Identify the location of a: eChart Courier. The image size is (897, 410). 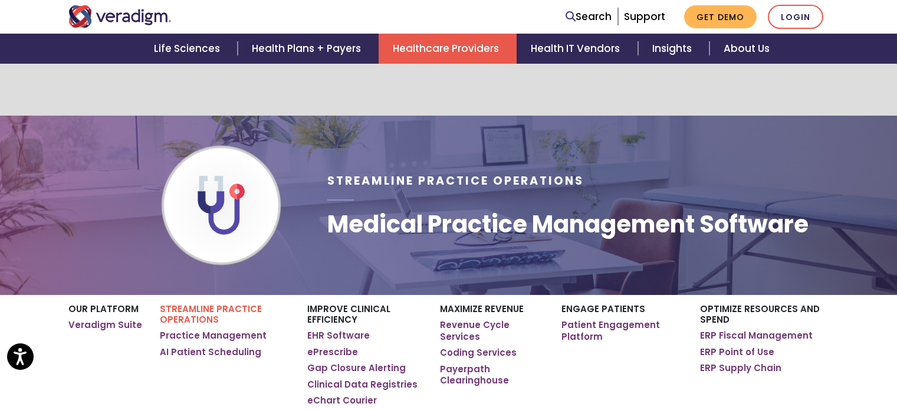
(342, 400).